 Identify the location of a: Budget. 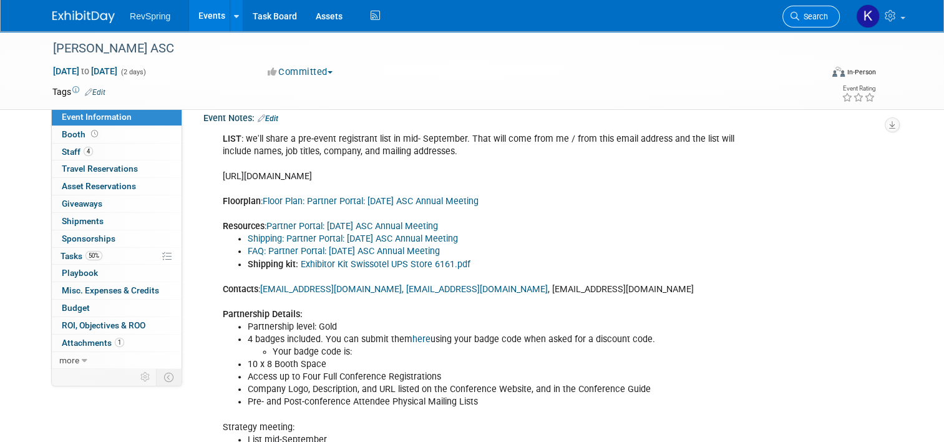
(117, 307).